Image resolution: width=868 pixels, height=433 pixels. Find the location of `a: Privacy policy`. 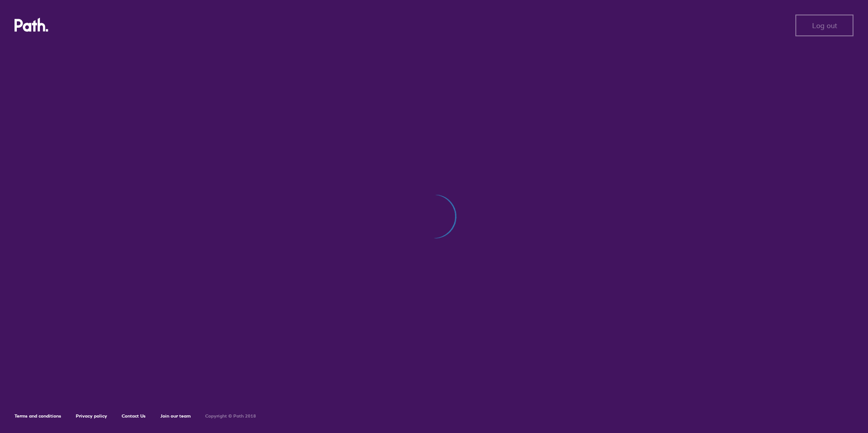

a: Privacy policy is located at coordinates (91, 416).